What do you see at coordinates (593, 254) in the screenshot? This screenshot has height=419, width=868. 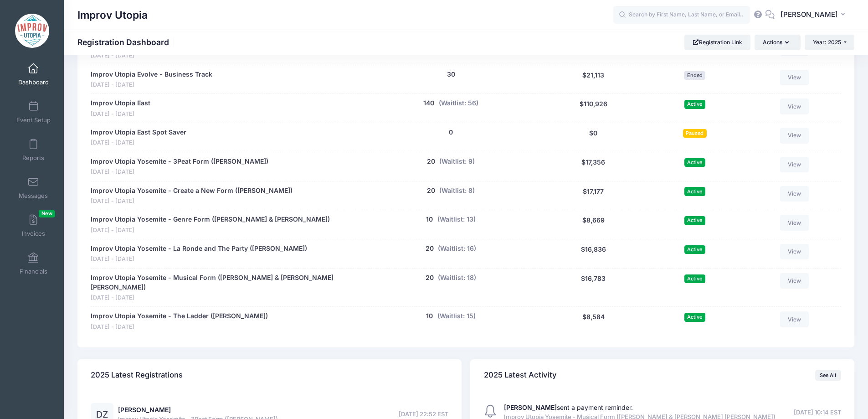 I see `div: $16,836` at bounding box center [593, 254].